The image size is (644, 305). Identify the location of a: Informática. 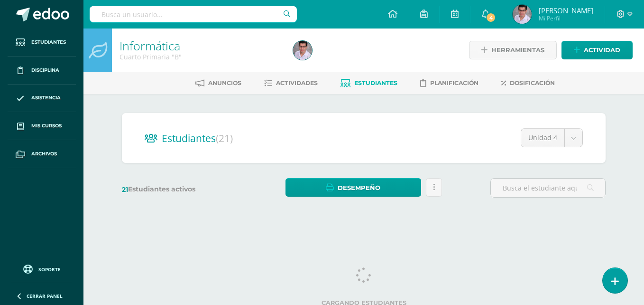
(150, 45).